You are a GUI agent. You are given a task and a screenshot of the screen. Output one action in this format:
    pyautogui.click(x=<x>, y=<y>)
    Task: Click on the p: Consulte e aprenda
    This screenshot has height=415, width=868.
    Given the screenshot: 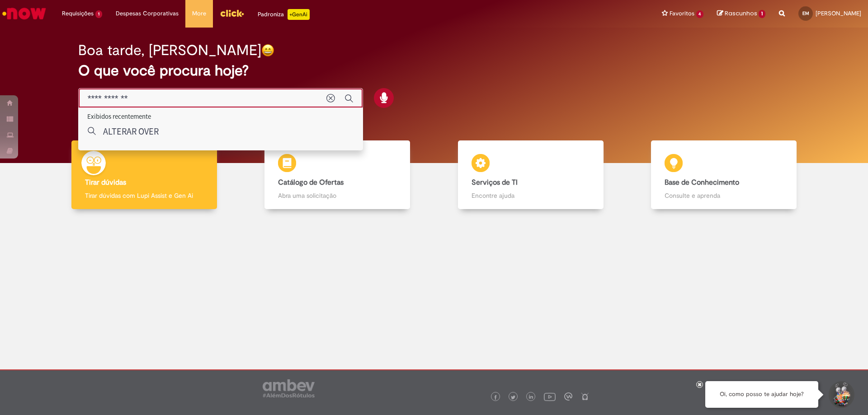 What is the action you would take?
    pyautogui.click(x=723, y=196)
    